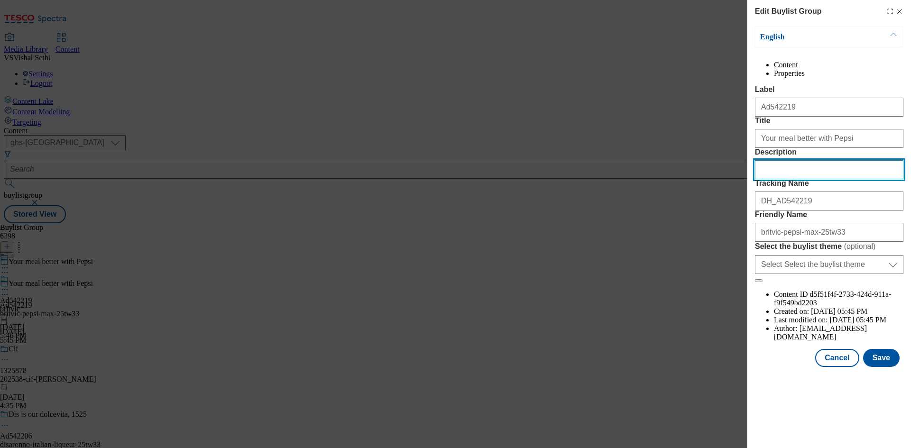  What do you see at coordinates (829, 201) in the screenshot?
I see `input: Enter Tracking Name` at bounding box center [829, 201].